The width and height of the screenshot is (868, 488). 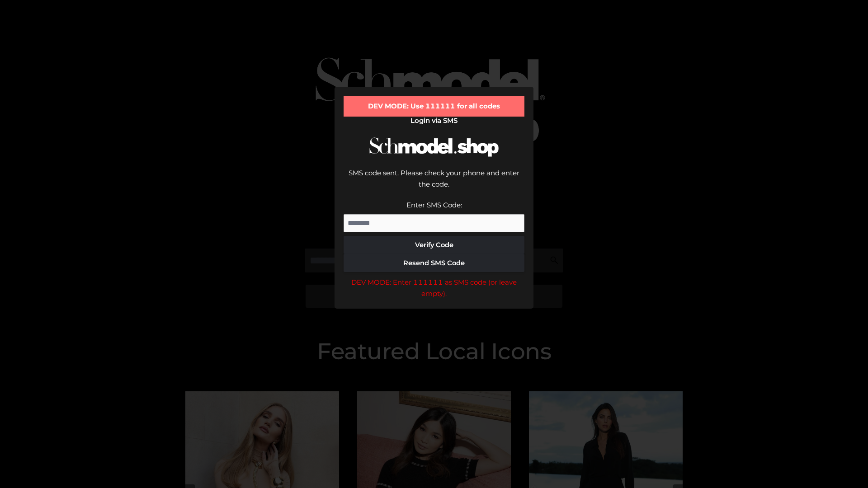 I want to click on button: Verify Code, so click(x=434, y=245).